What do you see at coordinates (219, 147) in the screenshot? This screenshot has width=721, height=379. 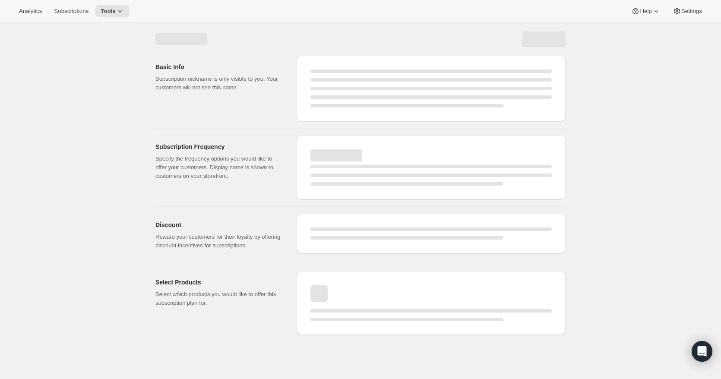 I see `h2: Subscription Frequency` at bounding box center [219, 147].